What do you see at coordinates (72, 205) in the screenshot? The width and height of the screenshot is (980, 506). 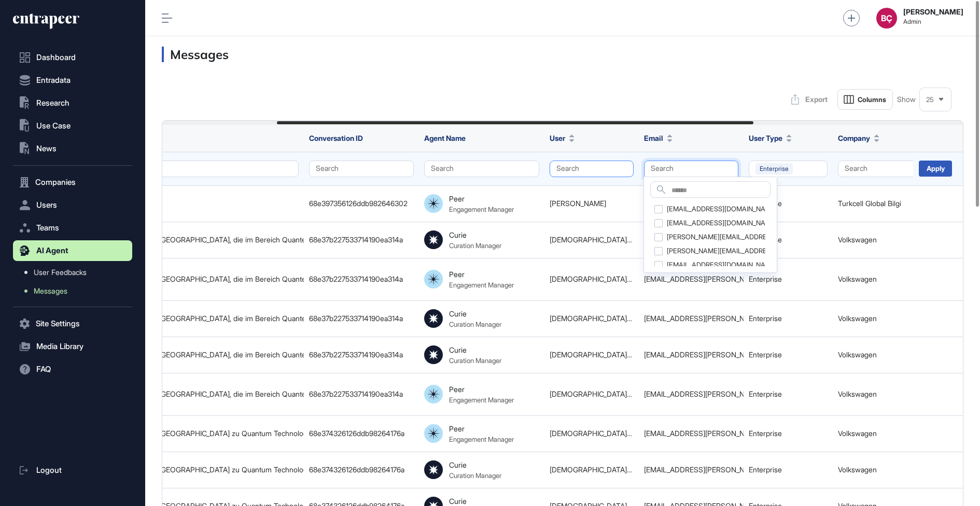 I see `button: Users` at bounding box center [72, 205].